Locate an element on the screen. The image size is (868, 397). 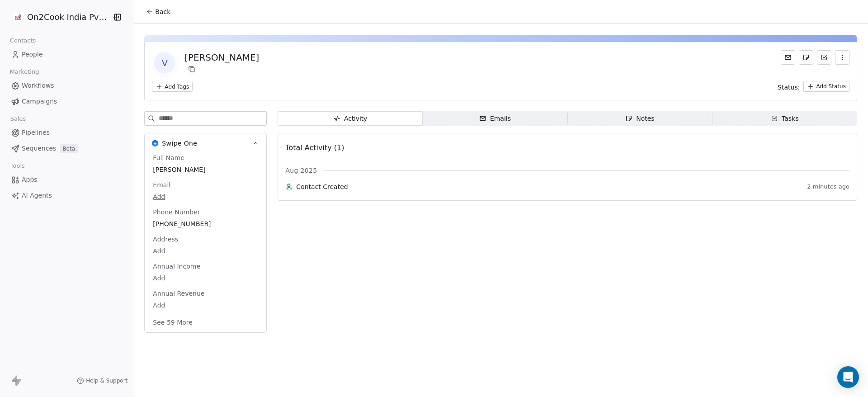
span: Aug 2025 is located at coordinates (301, 170).